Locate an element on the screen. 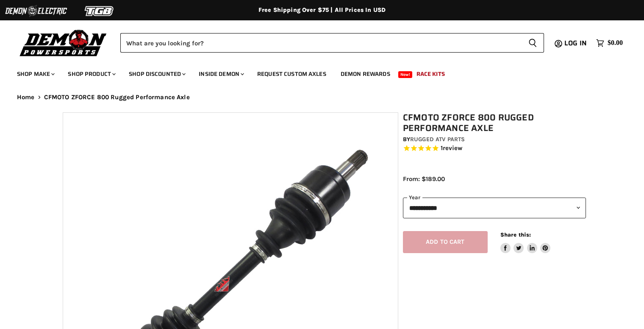 This screenshot has width=644, height=329. select: year is located at coordinates (494, 208).